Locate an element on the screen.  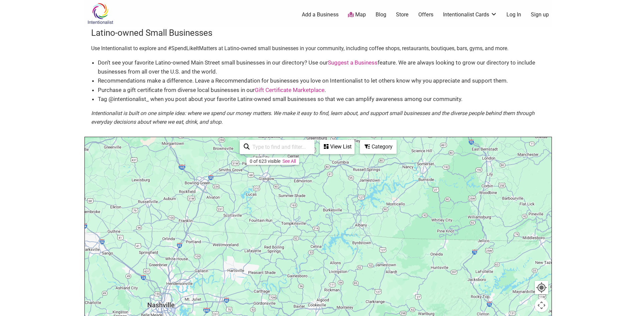
a: Suggest a Business is located at coordinates (353, 62).